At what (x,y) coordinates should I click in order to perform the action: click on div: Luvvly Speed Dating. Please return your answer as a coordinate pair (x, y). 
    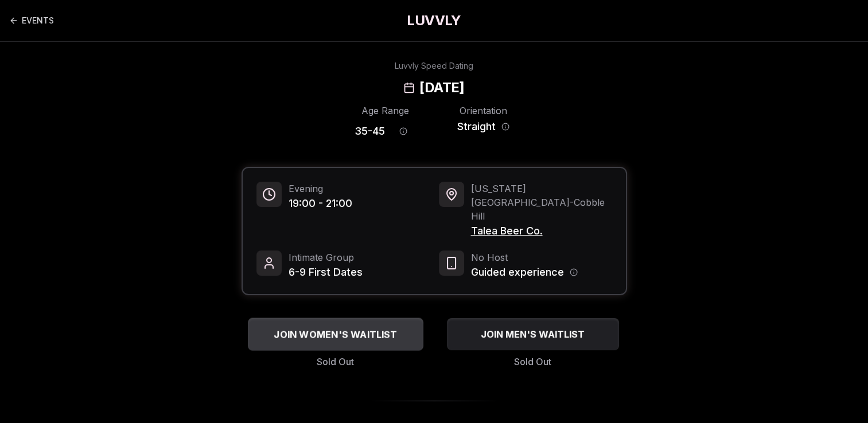
    Looking at the image, I should click on (433, 66).